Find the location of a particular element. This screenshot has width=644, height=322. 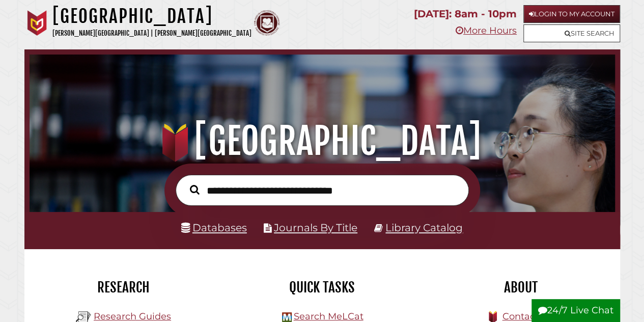

a: More Hours is located at coordinates (486, 31).